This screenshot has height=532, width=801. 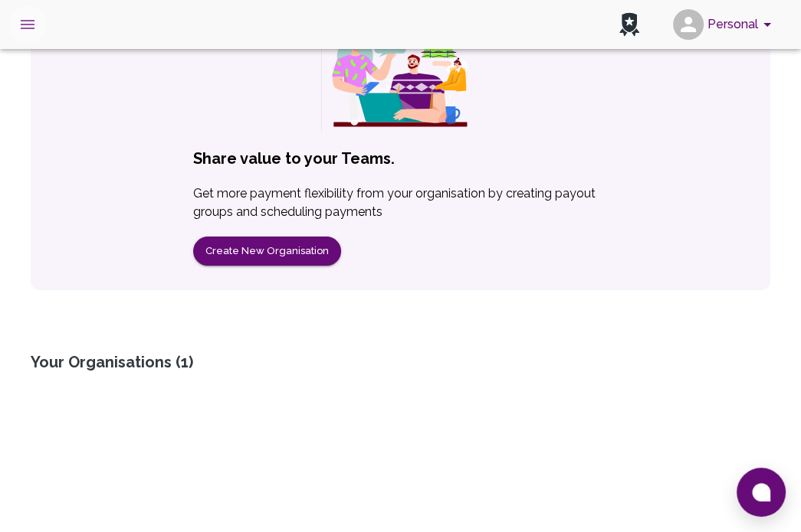 I want to click on body2: Get more payment flexibility from your organisation by creating payout groups and scheduling paym..., so click(x=400, y=203).